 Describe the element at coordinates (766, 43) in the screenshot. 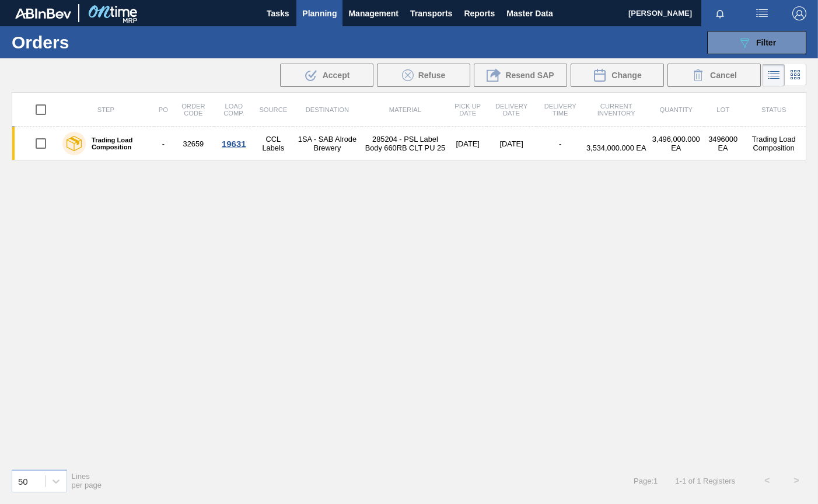

I see `span: Filter` at that location.